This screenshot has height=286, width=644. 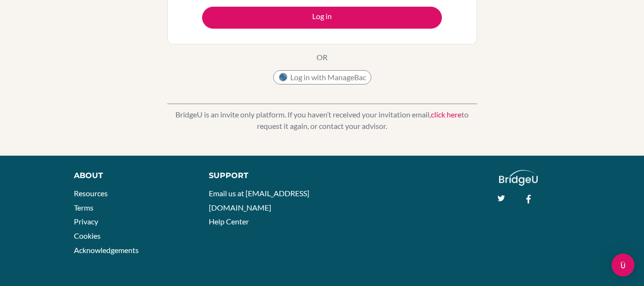 What do you see at coordinates (261, 176) in the screenshot?
I see `div: Support` at bounding box center [261, 176].